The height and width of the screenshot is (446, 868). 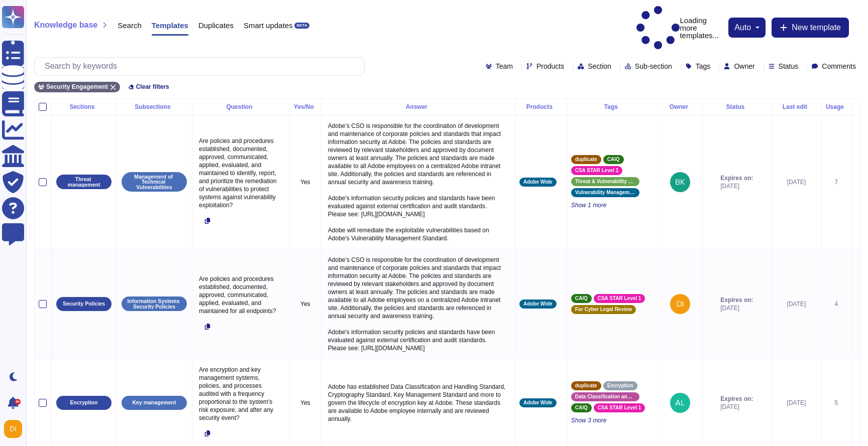 What do you see at coordinates (603, 310) in the screenshot?
I see `span: For Cyber Legal Review` at bounding box center [603, 310].